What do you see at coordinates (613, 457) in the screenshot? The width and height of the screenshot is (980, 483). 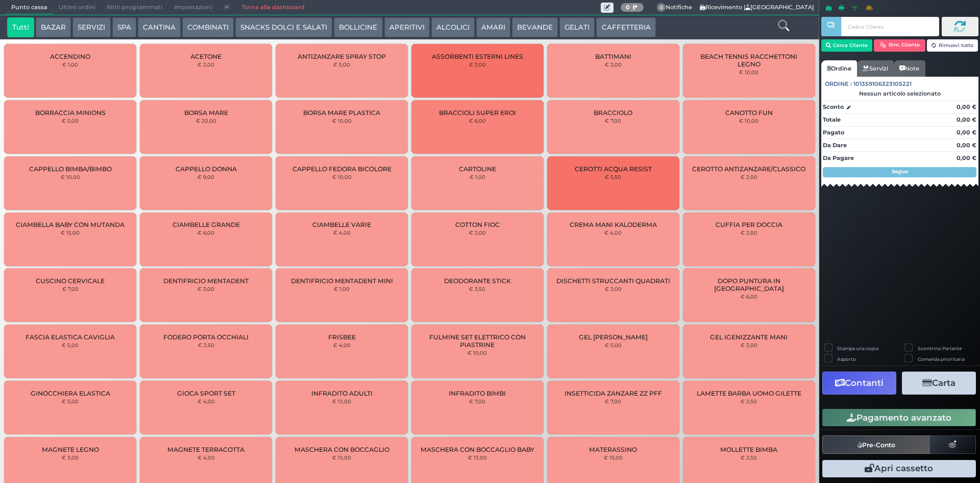 I see `small: € 15,00` at bounding box center [613, 457].